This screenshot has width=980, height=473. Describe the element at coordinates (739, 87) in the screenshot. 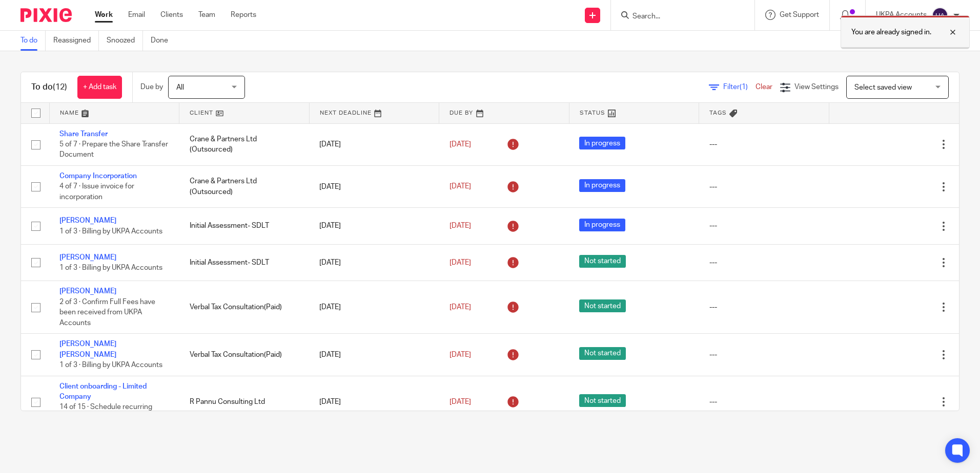

I see `span: Filter` at that location.